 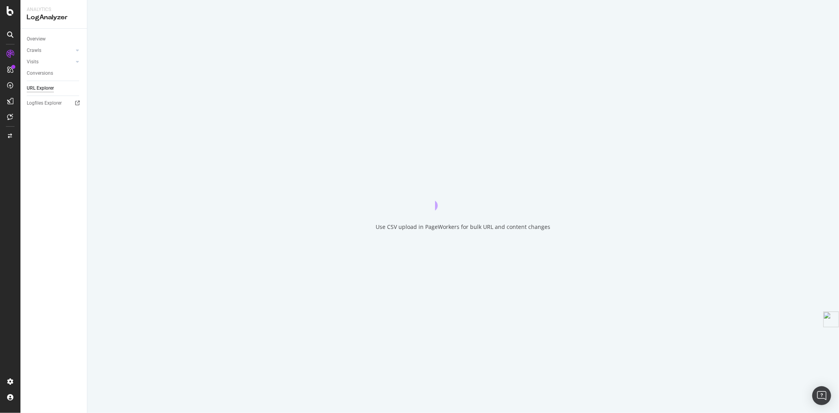 I want to click on a: Logfiles Explorer, so click(x=54, y=103).